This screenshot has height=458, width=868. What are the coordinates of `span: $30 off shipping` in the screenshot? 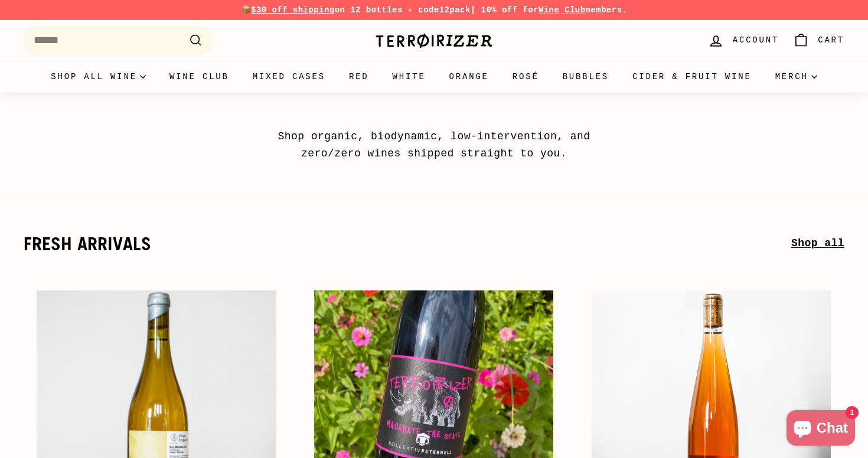 It's located at (293, 10).